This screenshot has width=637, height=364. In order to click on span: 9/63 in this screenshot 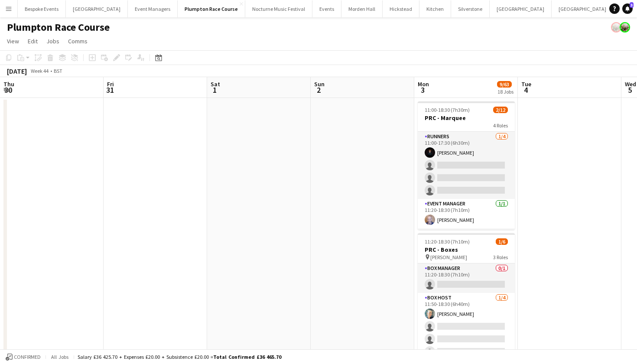, I will do `click(505, 84)`.